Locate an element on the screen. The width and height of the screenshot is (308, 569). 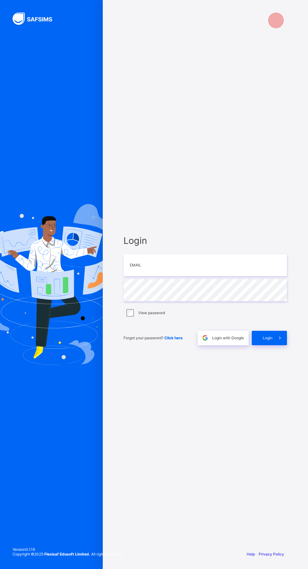
a: Privacy Policy is located at coordinates (271, 554).